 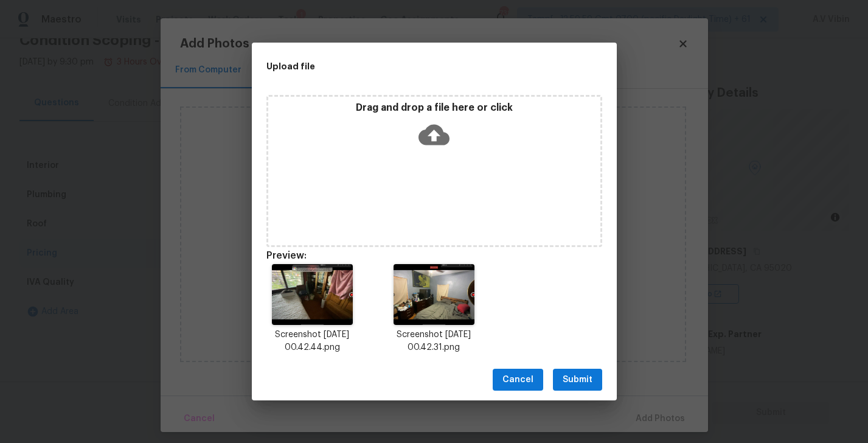 What do you see at coordinates (577, 379) in the screenshot?
I see `button: Submit` at bounding box center [577, 379].